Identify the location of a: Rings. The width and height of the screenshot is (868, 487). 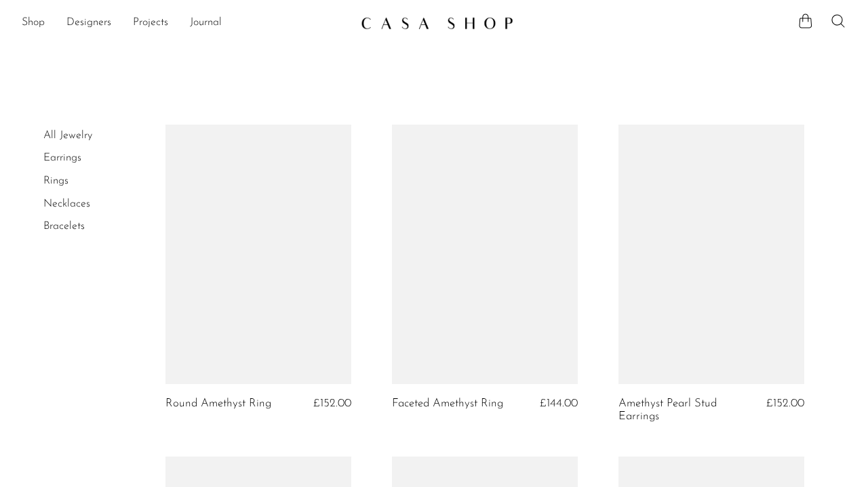
(55, 181).